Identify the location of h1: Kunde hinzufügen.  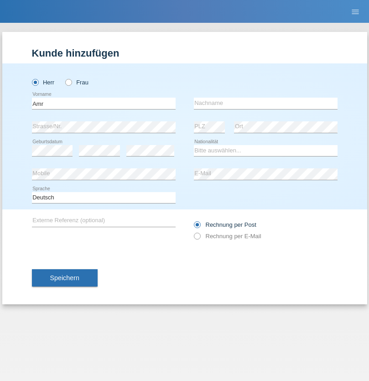
(185, 53).